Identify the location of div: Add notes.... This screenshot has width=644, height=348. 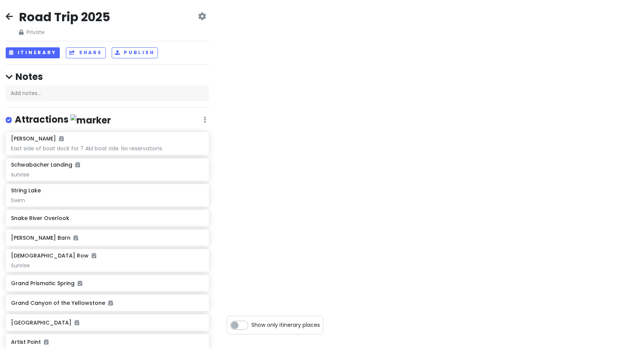
(107, 93).